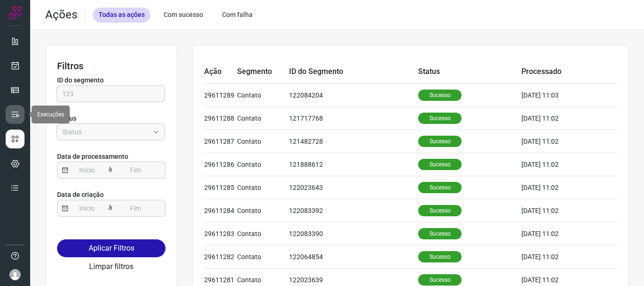  I want to click on p: ID do segmento, so click(111, 80).